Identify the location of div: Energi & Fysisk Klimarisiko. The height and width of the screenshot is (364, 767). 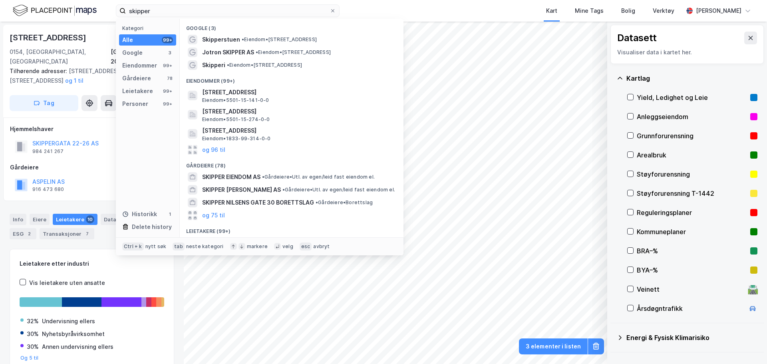
(692, 337).